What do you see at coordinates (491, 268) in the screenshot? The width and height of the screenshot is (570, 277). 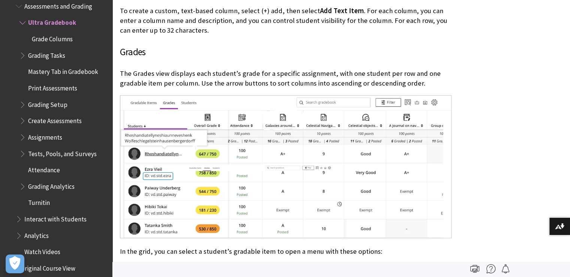 I see `img: More help` at bounding box center [491, 268].